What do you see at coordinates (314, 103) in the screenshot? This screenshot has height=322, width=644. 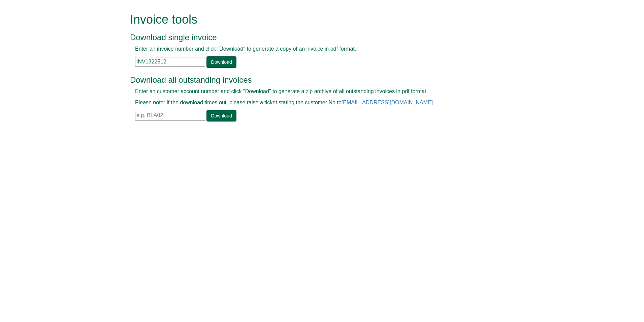 I see `p: Please note: If the download times out, please raise a ticket stating the customer No to .` at bounding box center [314, 103].